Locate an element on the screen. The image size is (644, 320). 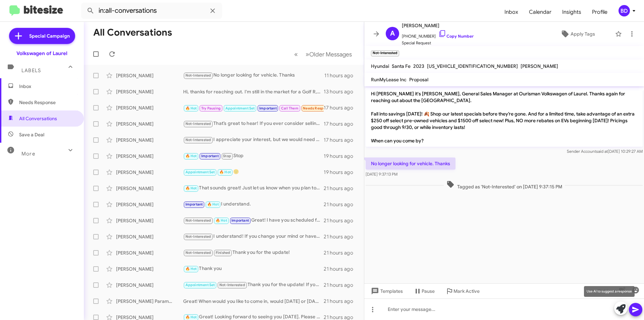
span: said at is located at coordinates (602, 152).